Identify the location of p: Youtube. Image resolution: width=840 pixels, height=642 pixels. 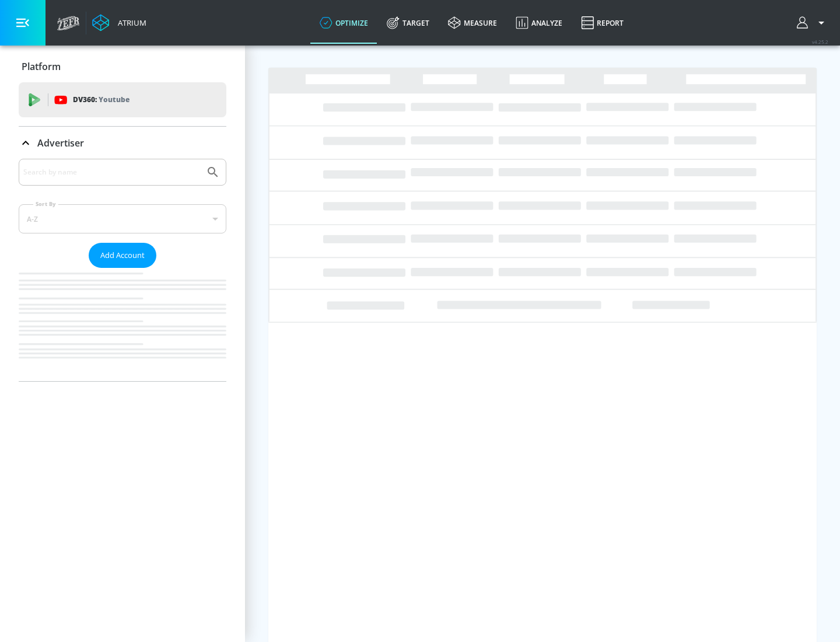
(114, 99).